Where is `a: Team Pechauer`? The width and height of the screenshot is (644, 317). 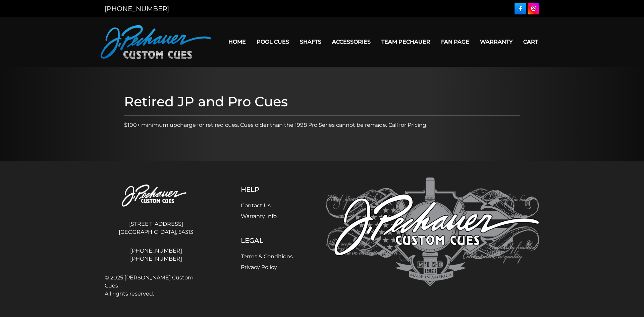
a: Team Pechauer is located at coordinates (406, 42).